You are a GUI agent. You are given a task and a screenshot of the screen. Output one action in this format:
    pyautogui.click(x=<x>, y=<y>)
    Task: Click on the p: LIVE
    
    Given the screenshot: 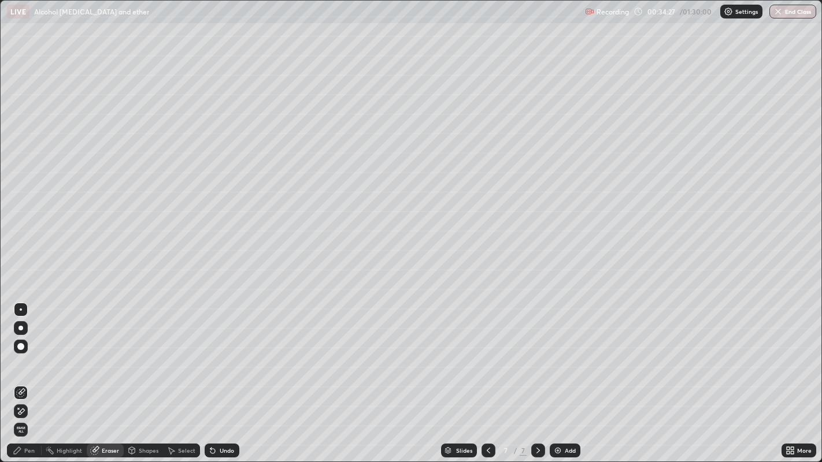 What is the action you would take?
    pyautogui.click(x=18, y=12)
    